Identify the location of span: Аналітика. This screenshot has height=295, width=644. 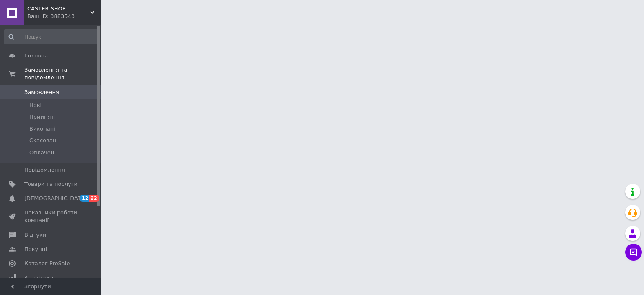
(39, 278).